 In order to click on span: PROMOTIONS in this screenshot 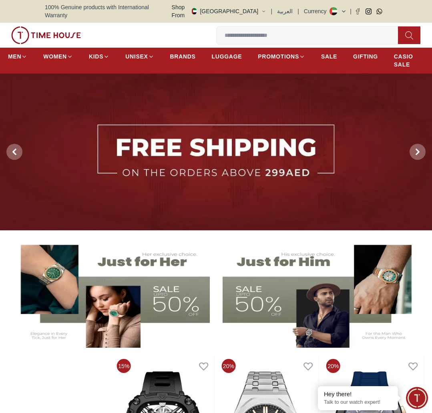, I will do `click(279, 57)`.